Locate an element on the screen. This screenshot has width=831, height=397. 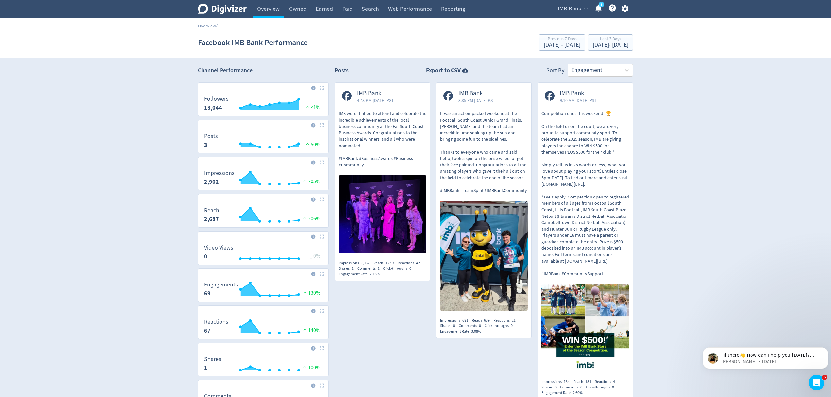
svg: Shares 1 is located at coordinates (263, 365).